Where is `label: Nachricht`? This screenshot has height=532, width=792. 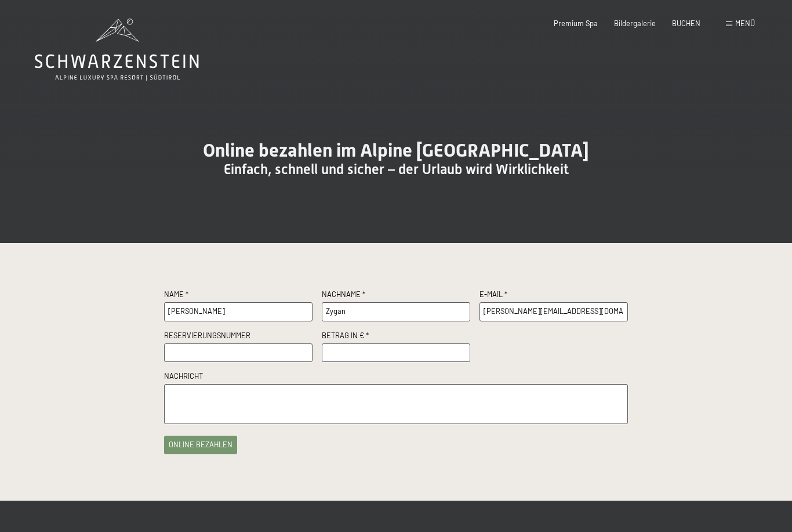 label: Nachricht is located at coordinates (396, 378).